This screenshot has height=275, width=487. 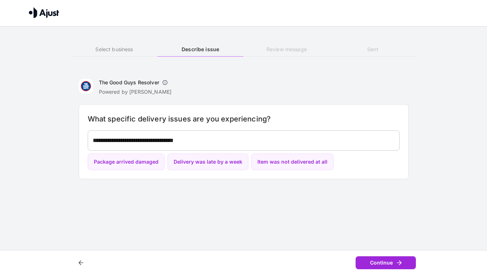 I want to click on h6: Review message, so click(x=287, y=49).